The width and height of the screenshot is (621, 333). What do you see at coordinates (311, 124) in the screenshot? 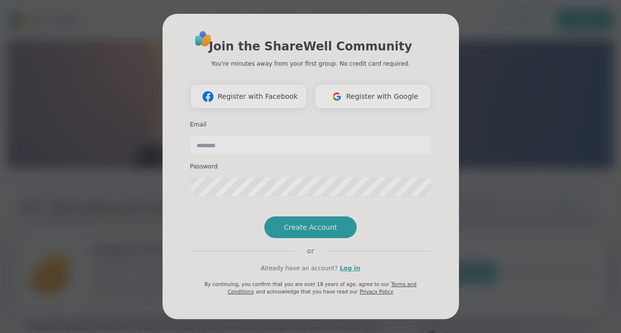
I see `h3: Email` at bounding box center [311, 124].